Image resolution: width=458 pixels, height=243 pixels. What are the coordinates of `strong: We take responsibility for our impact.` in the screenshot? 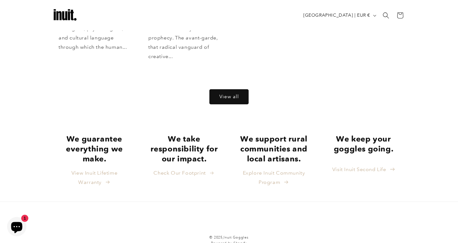 It's located at (184, 149).